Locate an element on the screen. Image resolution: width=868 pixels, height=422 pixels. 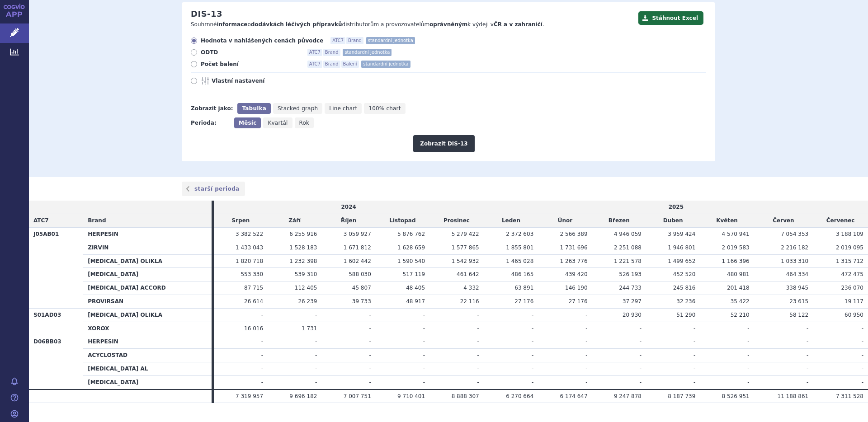
td: 2024 is located at coordinates (348, 206).